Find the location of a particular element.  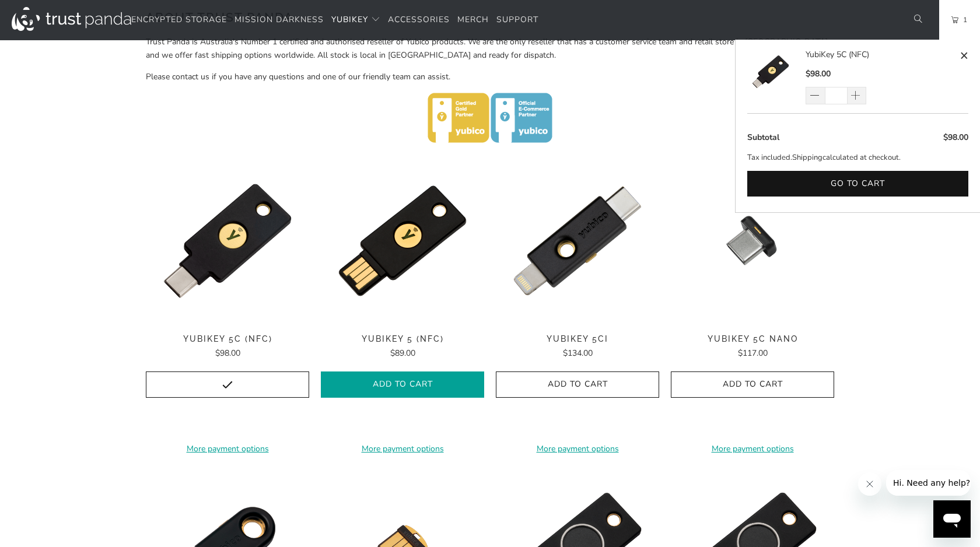

span: Subtotal is located at coordinates (763, 137).